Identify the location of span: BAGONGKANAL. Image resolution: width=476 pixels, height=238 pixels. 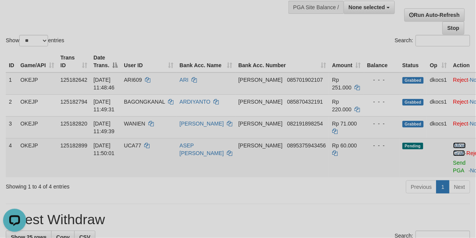
(144, 102).